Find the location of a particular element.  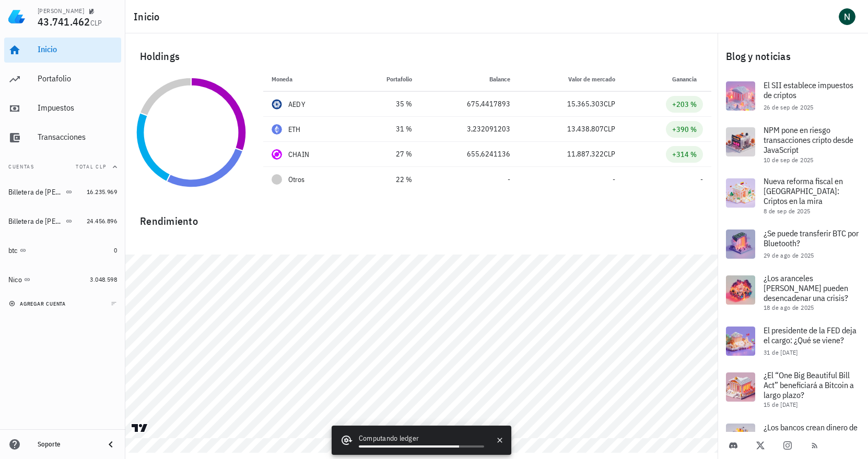

div: Nico is located at coordinates (15, 279).